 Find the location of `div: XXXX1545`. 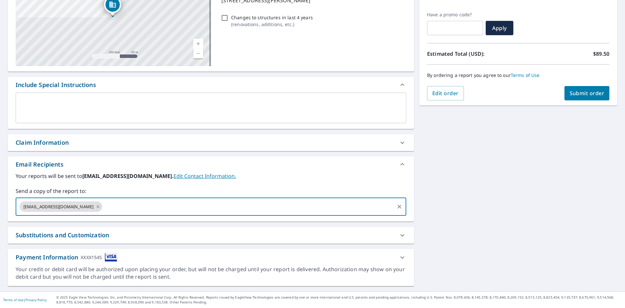

div: XXXX1545 is located at coordinates (91, 257).